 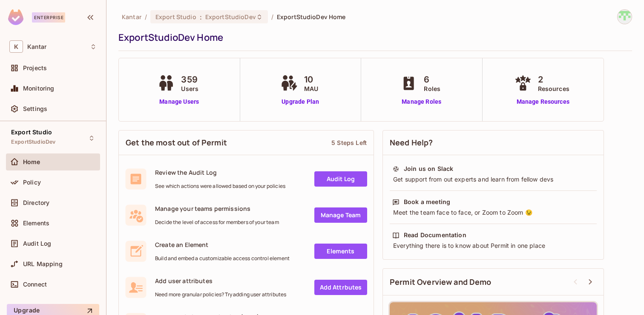 I want to click on span: Connect, so click(x=35, y=284).